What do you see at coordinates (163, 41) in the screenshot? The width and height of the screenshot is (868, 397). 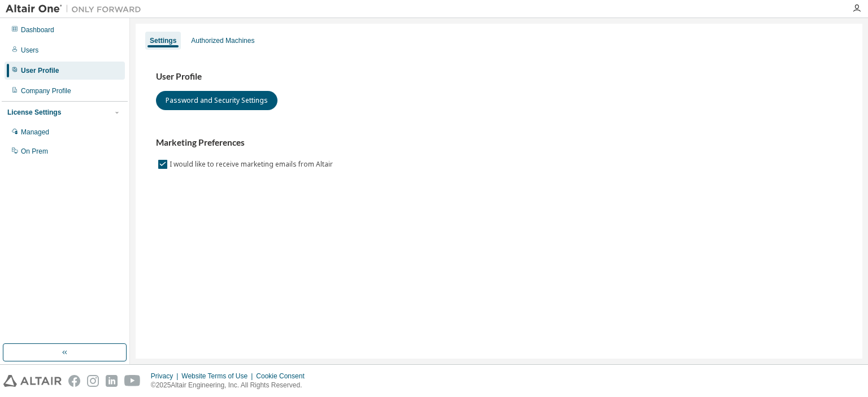 I see `div: Settings` at bounding box center [163, 41].